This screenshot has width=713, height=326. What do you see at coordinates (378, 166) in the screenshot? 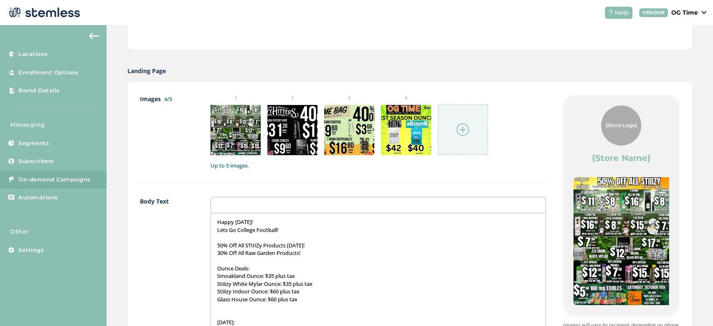
I see `label: Up to 5 images.` at bounding box center [378, 166].